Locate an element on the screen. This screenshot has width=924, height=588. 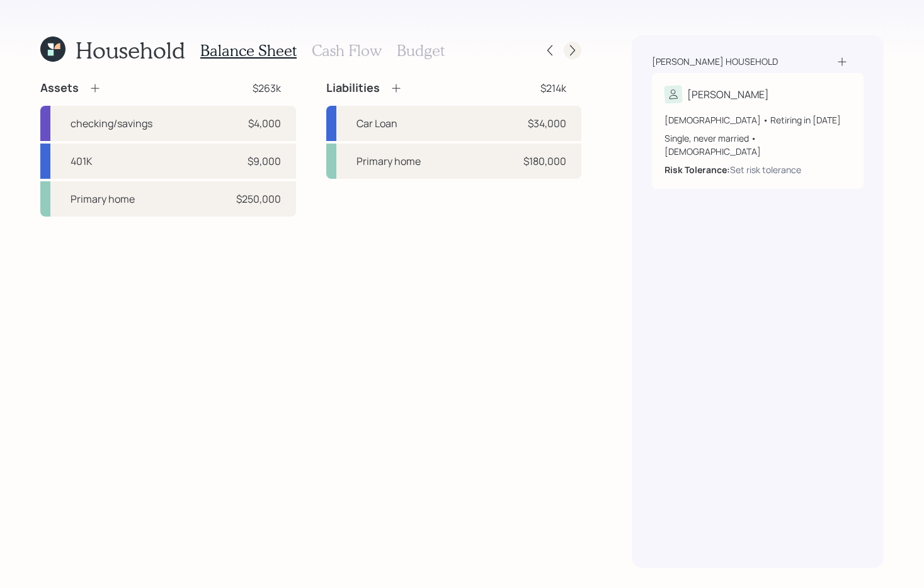
h3: Budget is located at coordinates (421, 51).